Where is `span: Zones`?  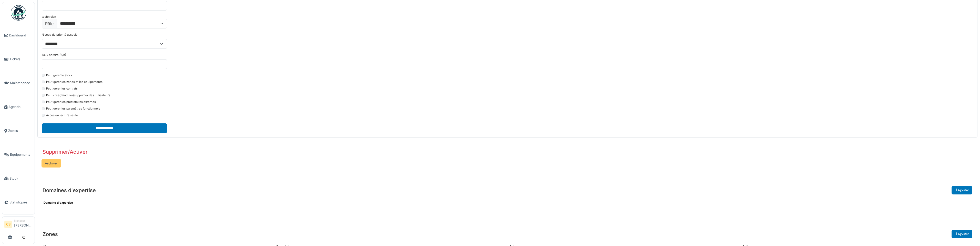
span: Zones is located at coordinates (20, 131).